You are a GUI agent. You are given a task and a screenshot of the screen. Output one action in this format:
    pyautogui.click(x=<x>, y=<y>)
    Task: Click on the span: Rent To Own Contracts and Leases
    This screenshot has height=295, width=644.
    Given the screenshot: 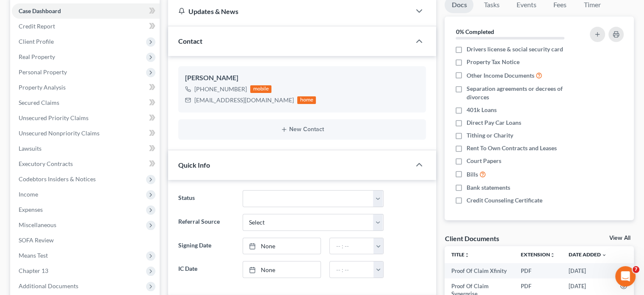 What is the action you would take?
    pyautogui.click(x=511, y=148)
    